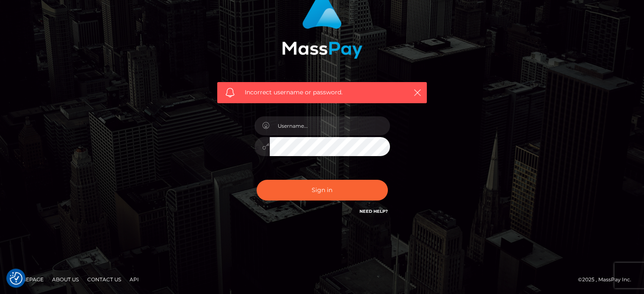  Describe the element at coordinates (323, 190) in the screenshot. I see `button: Sign in` at that location.